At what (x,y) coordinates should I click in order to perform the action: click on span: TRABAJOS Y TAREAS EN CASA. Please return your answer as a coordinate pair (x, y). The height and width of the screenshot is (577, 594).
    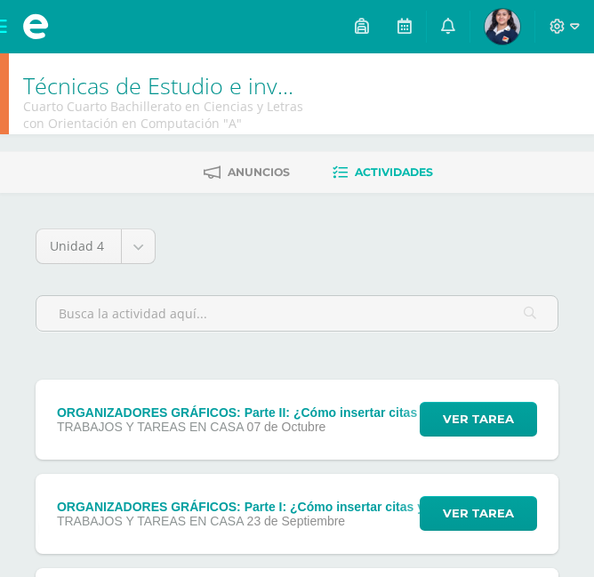
    Looking at the image, I should click on (150, 426).